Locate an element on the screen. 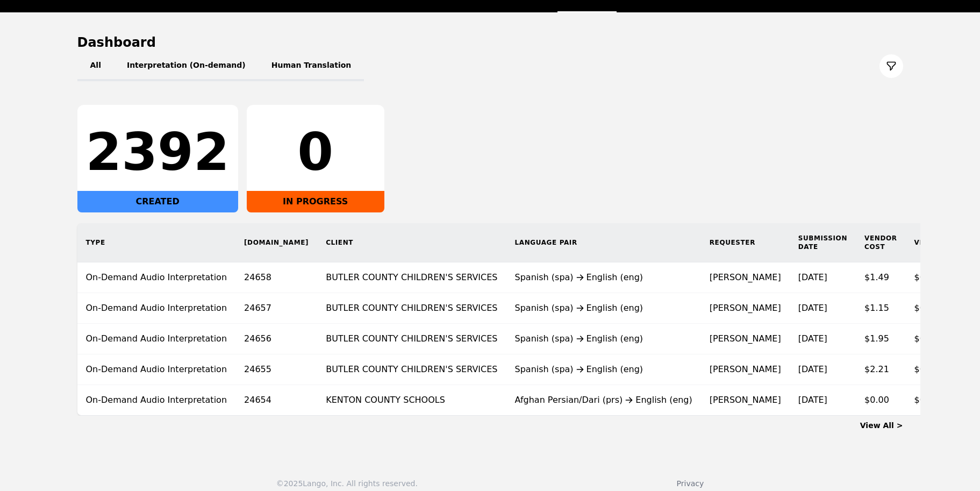  button: Human Translation is located at coordinates (311, 66).